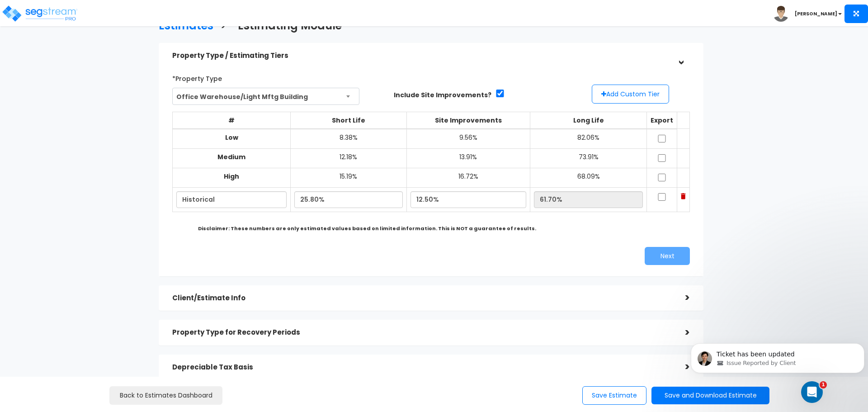 The image size is (868, 412). What do you see at coordinates (781, 14) in the screenshot?
I see `img: avatar.png` at bounding box center [781, 14].